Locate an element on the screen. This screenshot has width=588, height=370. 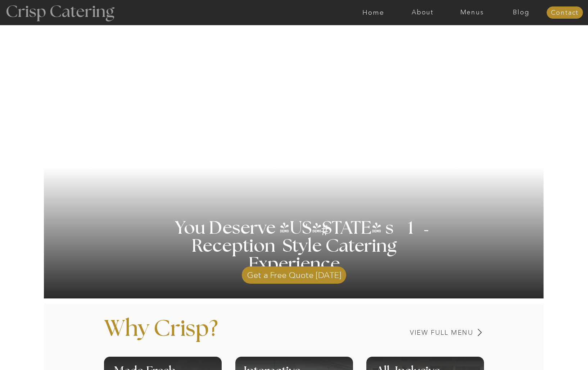
a: About is located at coordinates (422, 13).